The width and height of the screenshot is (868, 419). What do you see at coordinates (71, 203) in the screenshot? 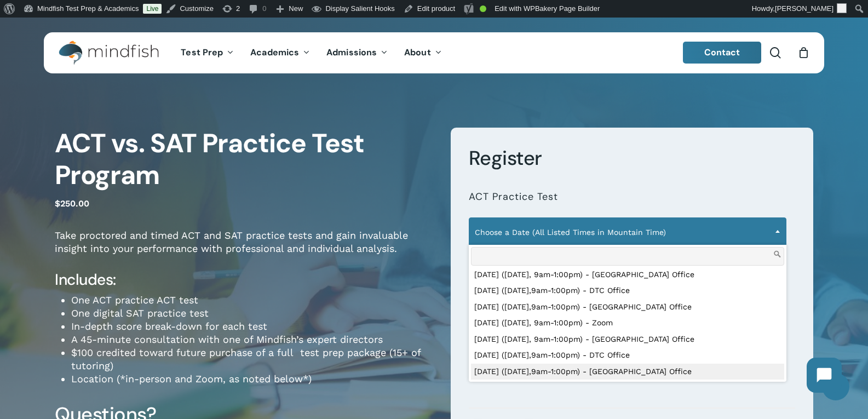
I see `bdi: 250.00` at bounding box center [71, 203].